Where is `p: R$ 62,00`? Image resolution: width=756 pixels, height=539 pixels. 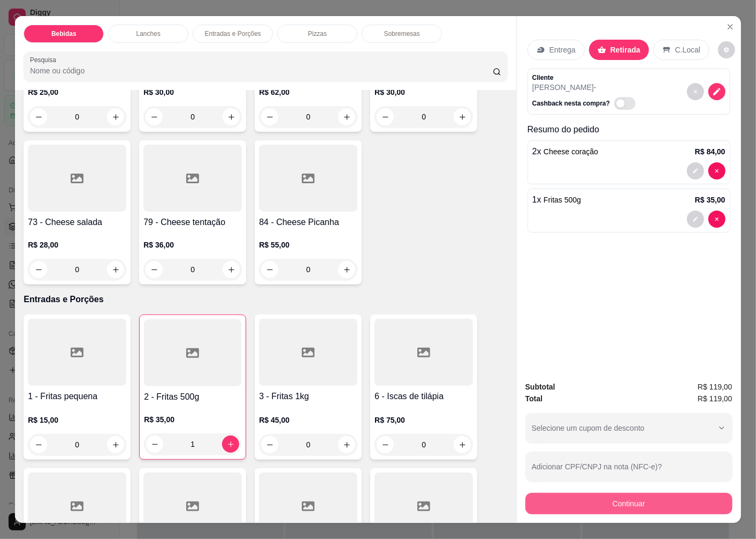
p: R$ 62,00 is located at coordinates (308, 92).